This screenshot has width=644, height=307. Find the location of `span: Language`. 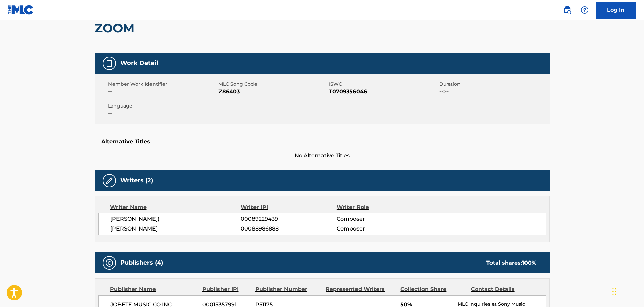

span: Language is located at coordinates (162, 106).